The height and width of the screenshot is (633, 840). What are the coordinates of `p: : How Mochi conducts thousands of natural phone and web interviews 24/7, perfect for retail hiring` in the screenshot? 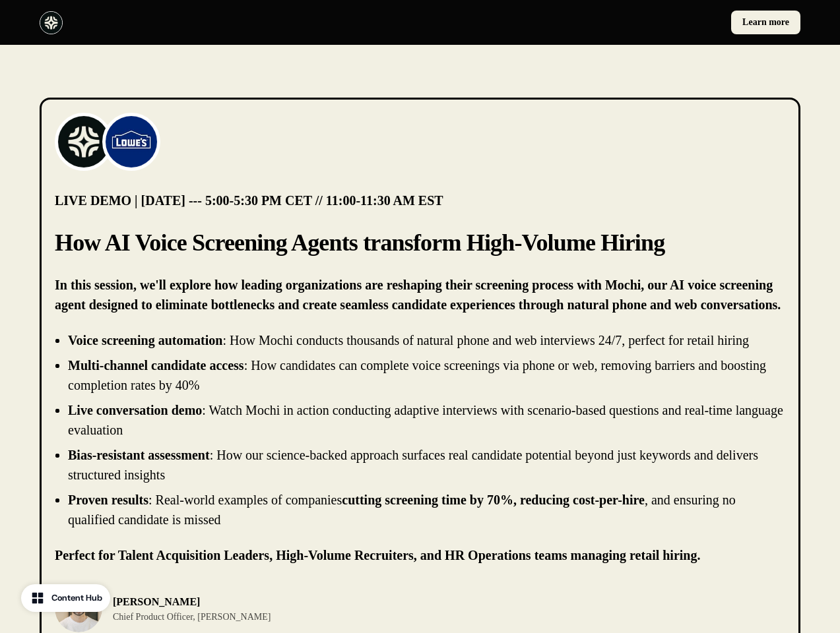 It's located at (408, 340).